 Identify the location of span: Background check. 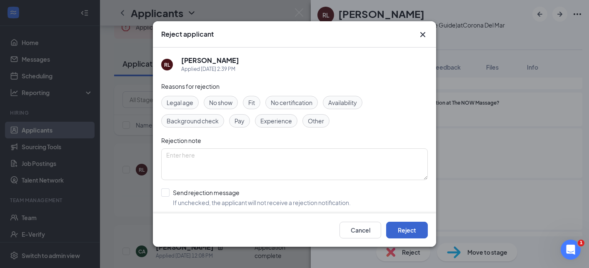
(193, 121).